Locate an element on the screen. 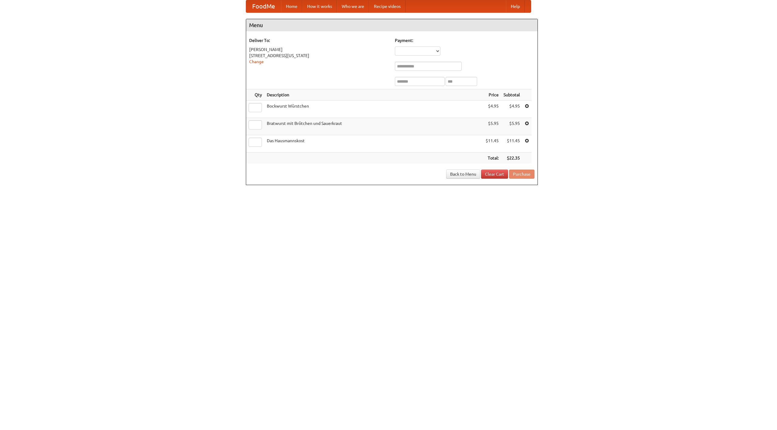 This screenshot has height=430, width=777. a: Clear Cart is located at coordinates (495, 174).